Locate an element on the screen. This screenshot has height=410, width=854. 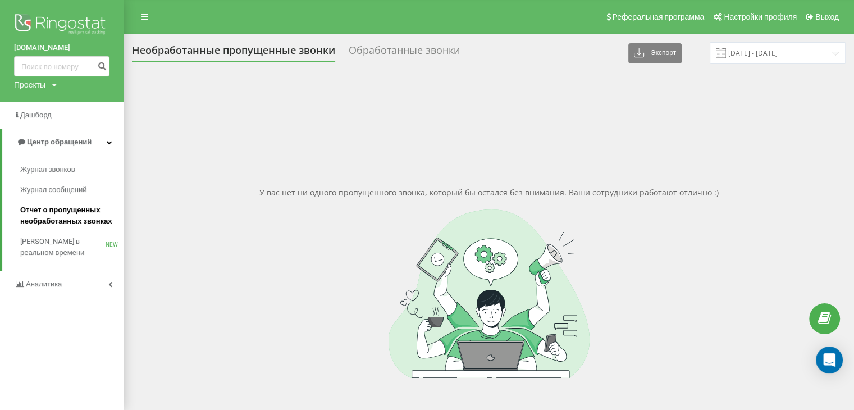
span: Выход is located at coordinates (827, 17).